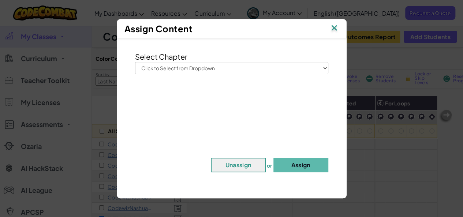 Image resolution: width=463 pixels, height=217 pixels. I want to click on span: or, so click(269, 165).